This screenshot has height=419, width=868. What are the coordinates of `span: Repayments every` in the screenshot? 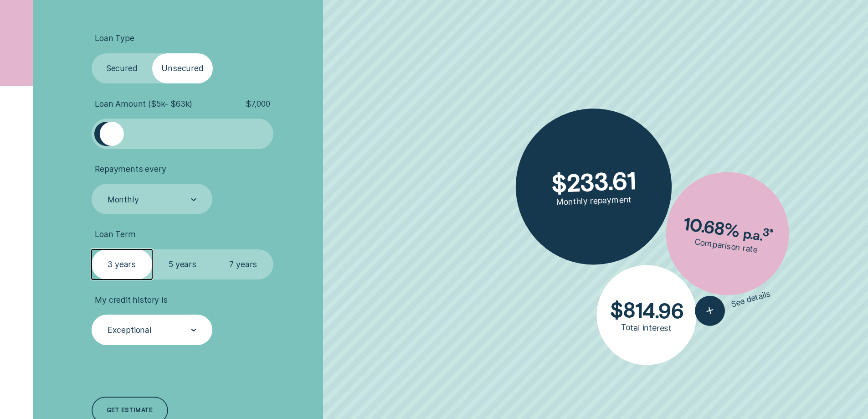 It's located at (130, 169).